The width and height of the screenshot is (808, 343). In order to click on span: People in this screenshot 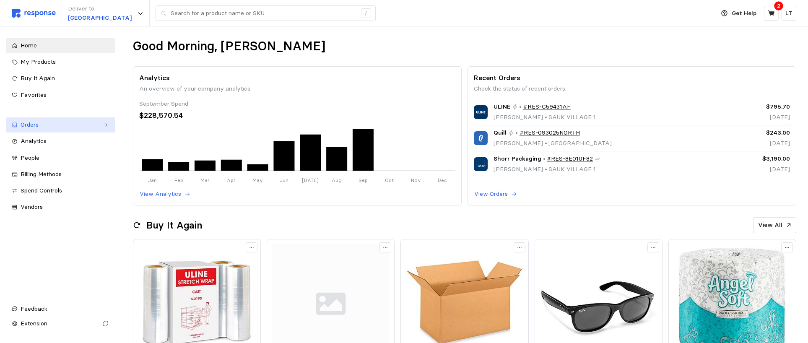, I will do `click(30, 158)`.